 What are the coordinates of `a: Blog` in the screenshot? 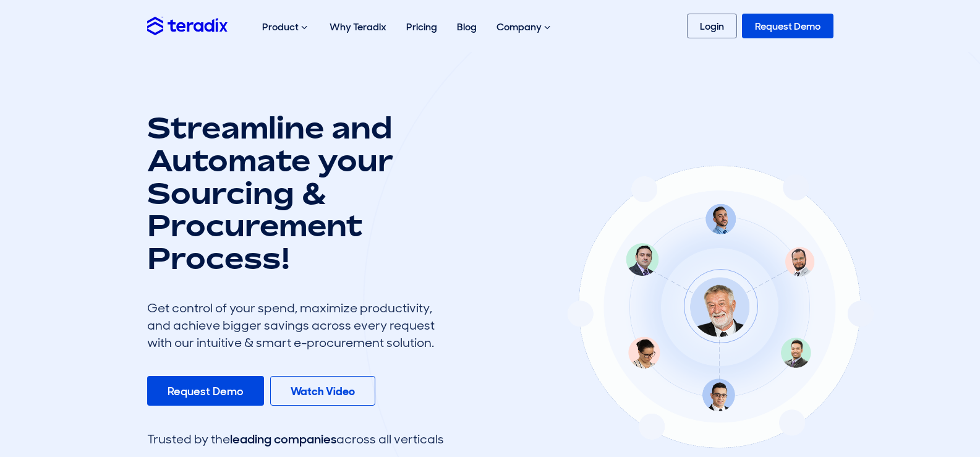 It's located at (466, 26).